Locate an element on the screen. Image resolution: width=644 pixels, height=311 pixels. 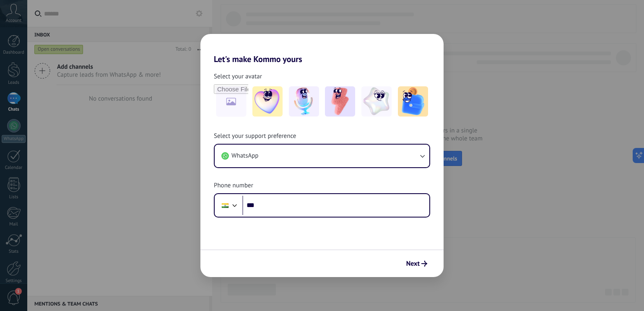
img: -3.jpeg is located at coordinates (340, 102).